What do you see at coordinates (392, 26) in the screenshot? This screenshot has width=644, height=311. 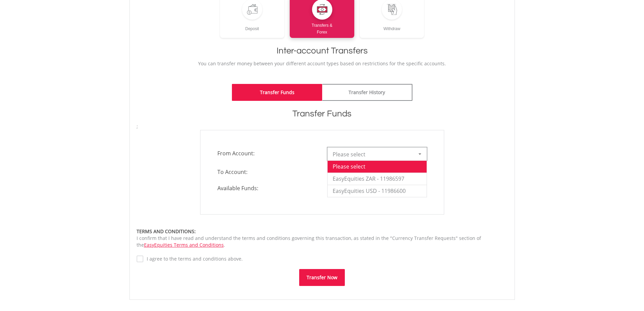 I see `div: Withdraw` at bounding box center [392, 26].